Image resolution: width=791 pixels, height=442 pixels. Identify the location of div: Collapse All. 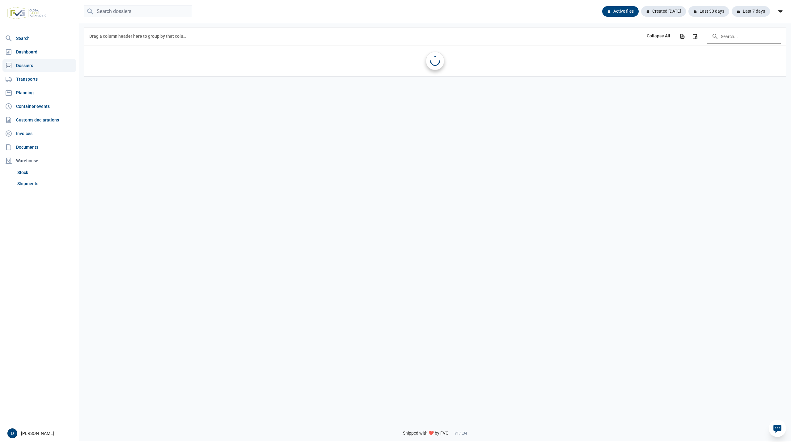
(659, 36).